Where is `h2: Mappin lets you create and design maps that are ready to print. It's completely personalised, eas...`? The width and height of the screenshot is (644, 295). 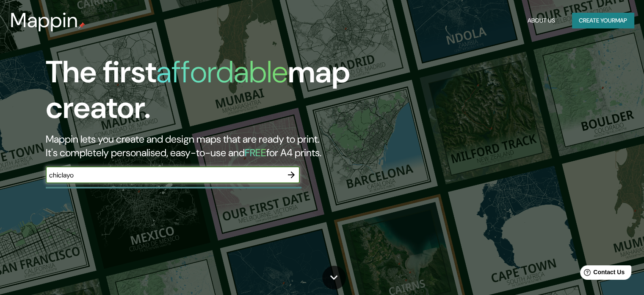 h2: Mappin lets you create and design maps that are ready to print. It's completely personalised, eas... is located at coordinates (207, 146).